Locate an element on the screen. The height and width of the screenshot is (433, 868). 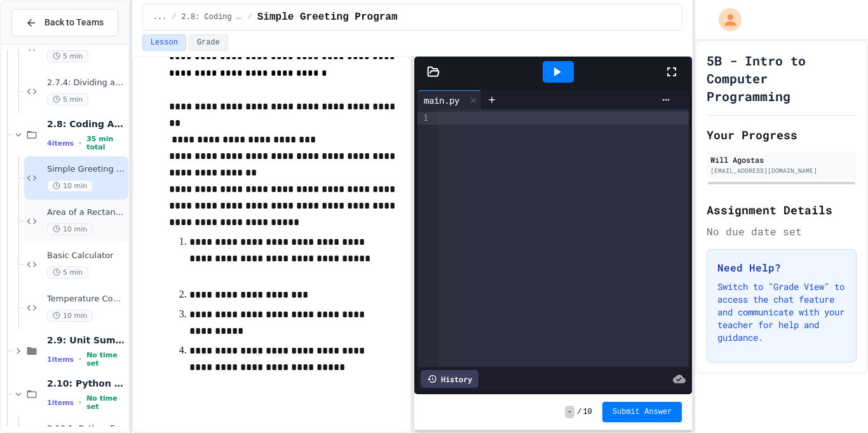
button: Submit Answer is located at coordinates (642, 412).